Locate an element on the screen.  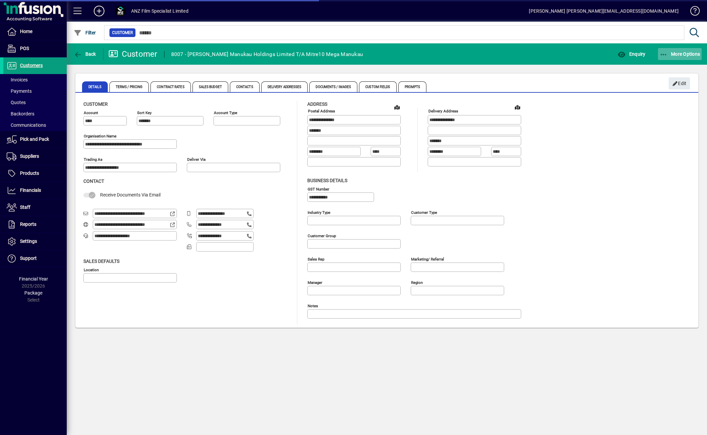
span: Quotes is located at coordinates (16, 102).